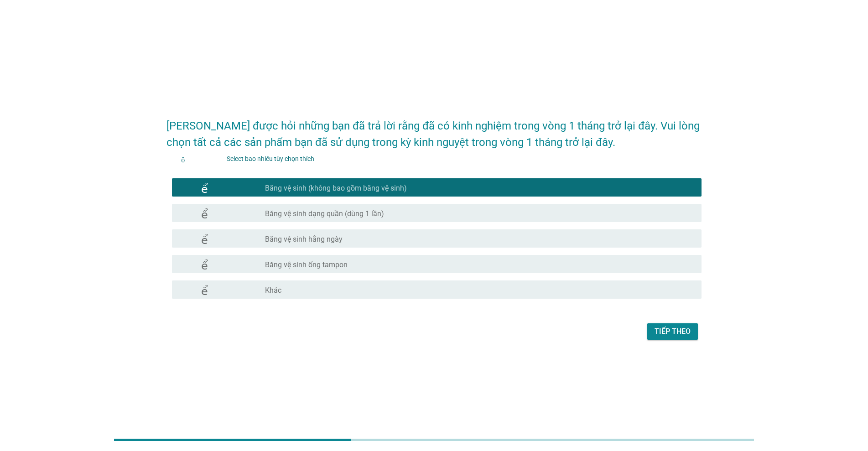 This screenshot has height=451, width=868. Describe the element at coordinates (324, 213) in the screenshot. I see `font: Băng vệ sinh dạng quần (dùng 1 lần)` at that location.